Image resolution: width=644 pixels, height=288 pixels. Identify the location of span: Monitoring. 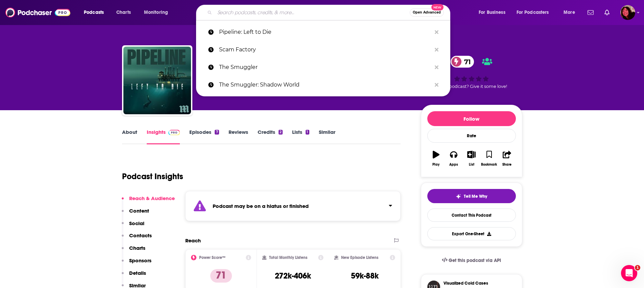
(156, 13).